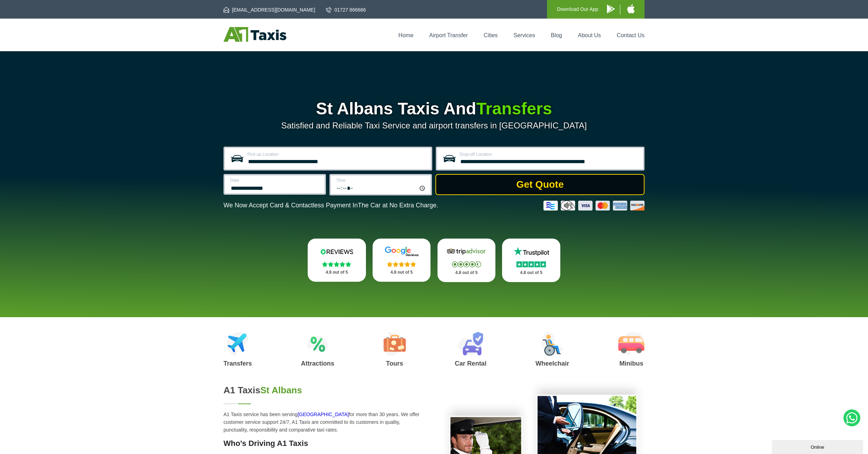 The width and height of the screenshot is (868, 454). I want to click on a: Blog, so click(556, 35).